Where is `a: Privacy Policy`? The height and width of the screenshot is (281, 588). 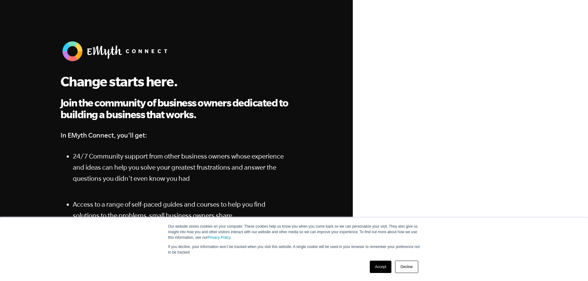 a: Privacy Policy is located at coordinates (219, 238).